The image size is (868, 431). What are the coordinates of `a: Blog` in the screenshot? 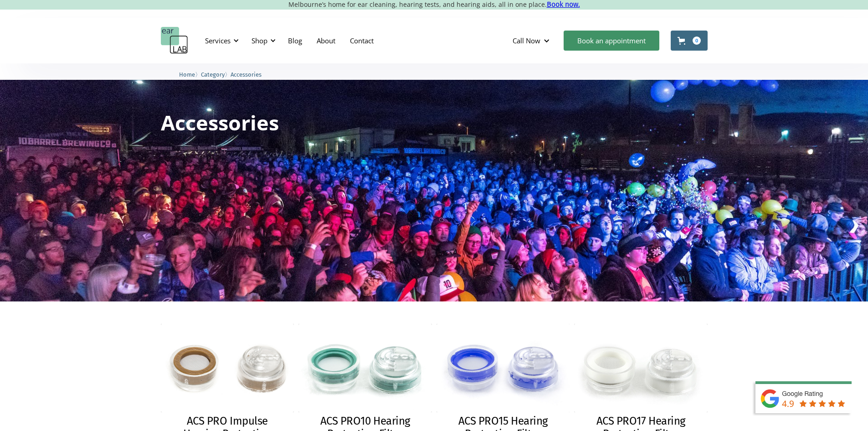 It's located at (295, 41).